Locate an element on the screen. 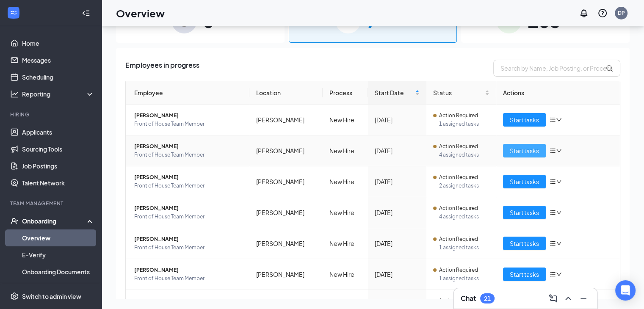 The image size is (644, 309). input: Search by Name, Job Posting, or Process is located at coordinates (557, 68).